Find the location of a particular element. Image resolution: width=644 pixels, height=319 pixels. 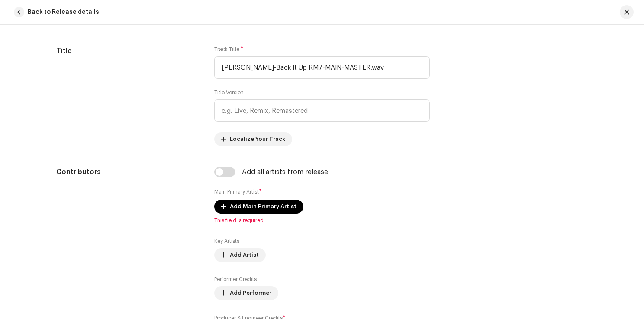

button: Add Main Primary Artist is located at coordinates (259, 207).